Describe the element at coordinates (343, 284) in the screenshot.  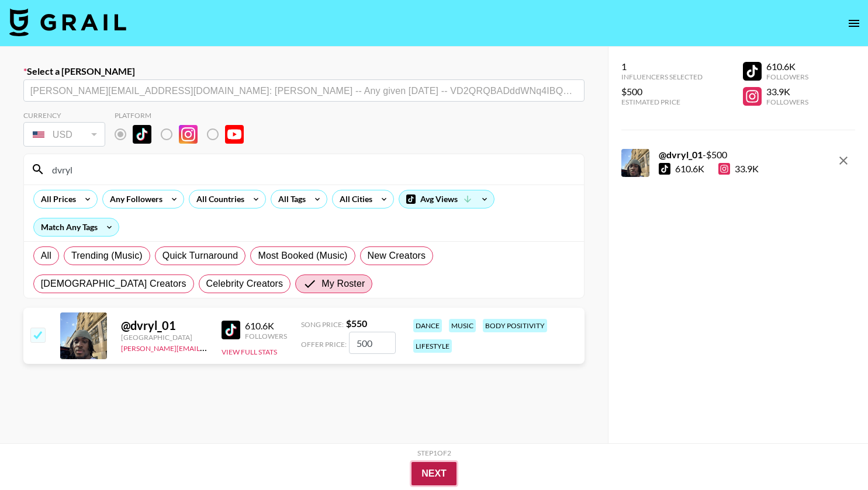
I see `span: My Roster` at that location.